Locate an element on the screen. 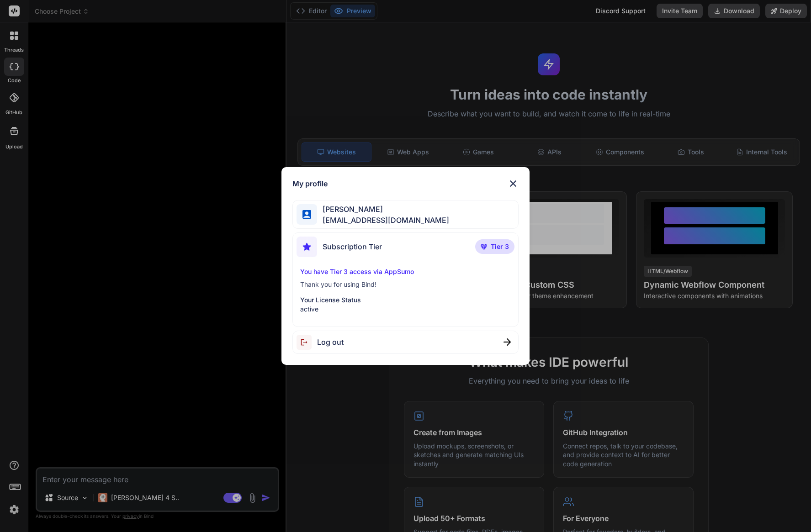 Image resolution: width=811 pixels, height=532 pixels. img: profile is located at coordinates (307, 214).